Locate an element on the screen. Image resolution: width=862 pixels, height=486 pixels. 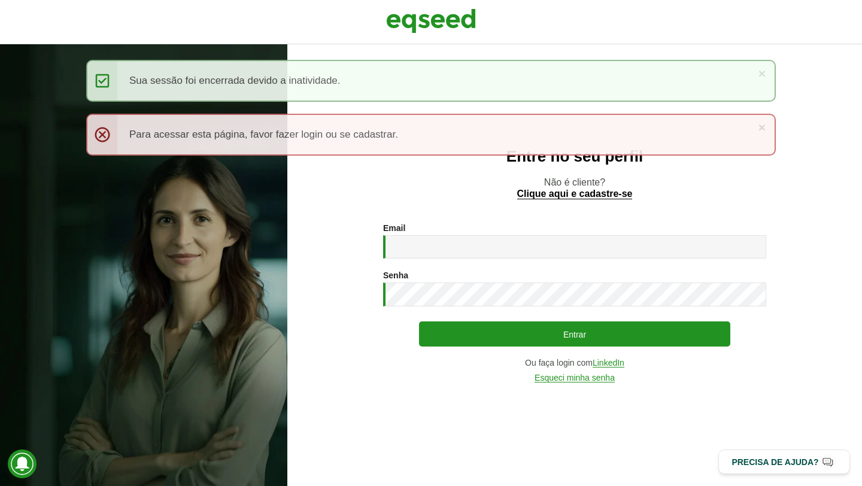
p: Não é cliente? is located at coordinates (575, 188).